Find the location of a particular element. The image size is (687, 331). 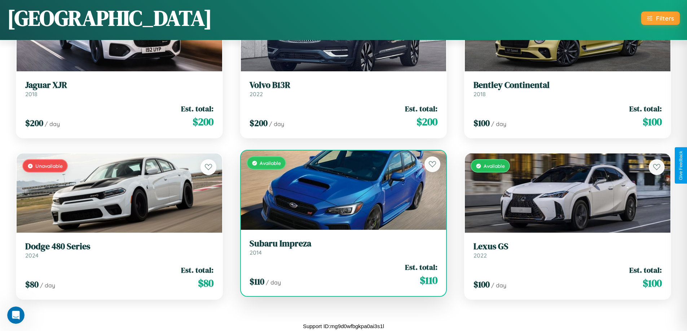

span: 2014 is located at coordinates (256, 253).